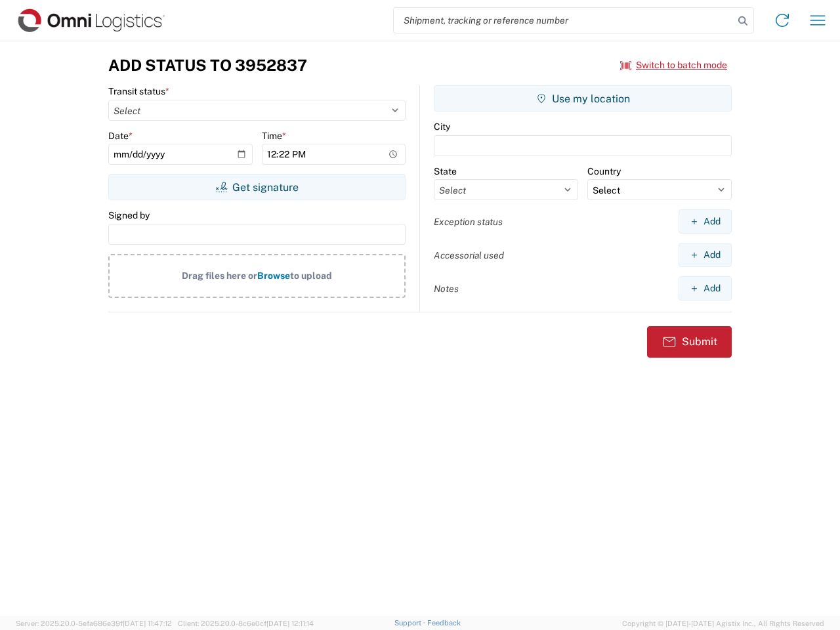 The width and height of the screenshot is (840, 630). What do you see at coordinates (219, 276) in the screenshot?
I see `span: Drag files here or` at bounding box center [219, 276].